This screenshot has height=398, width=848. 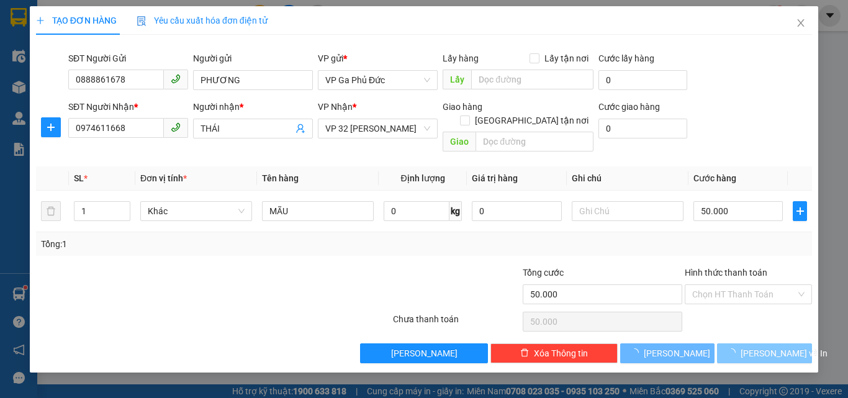 What do you see at coordinates (377, 80) in the screenshot?
I see `span: VP Ga Phủ Đức` at bounding box center [377, 80].